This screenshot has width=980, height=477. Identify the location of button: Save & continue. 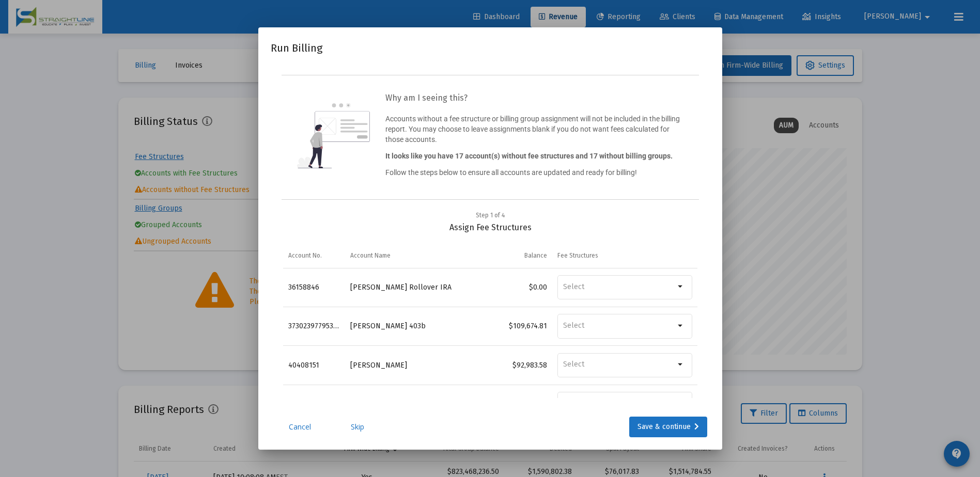
(668, 427).